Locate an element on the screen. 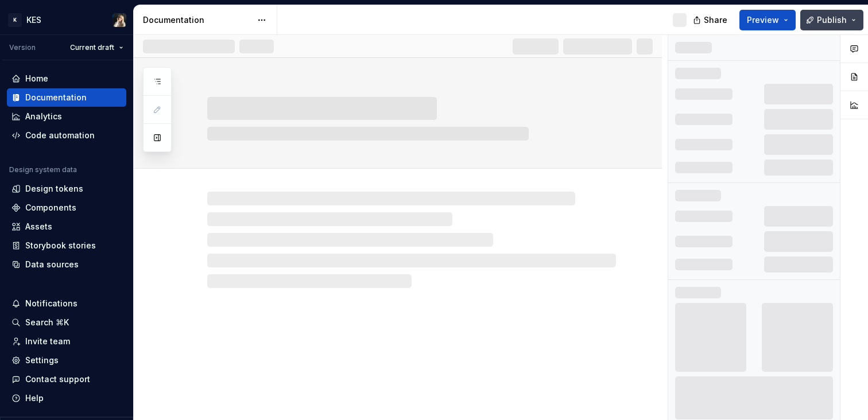 The height and width of the screenshot is (420, 868). a: Analytics is located at coordinates (67, 117).